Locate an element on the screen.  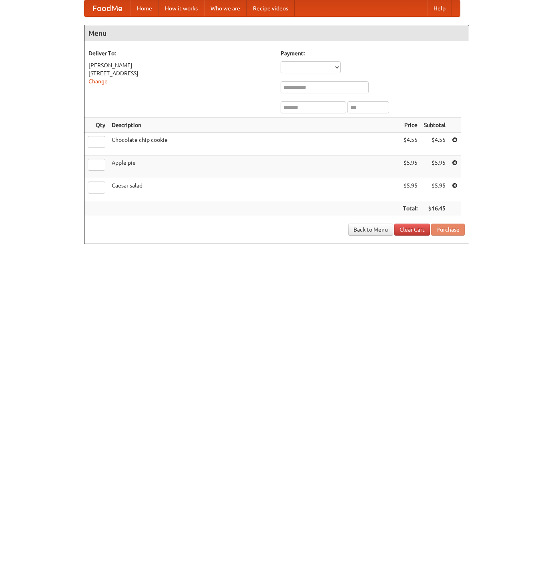
h5: Deliver To: is located at coordinates (181, 53).